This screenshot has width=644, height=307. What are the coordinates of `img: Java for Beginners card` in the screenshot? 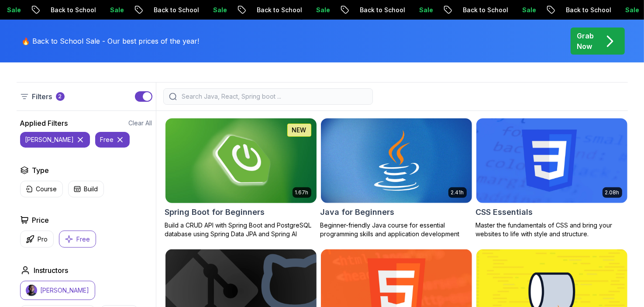 It's located at (396, 161).